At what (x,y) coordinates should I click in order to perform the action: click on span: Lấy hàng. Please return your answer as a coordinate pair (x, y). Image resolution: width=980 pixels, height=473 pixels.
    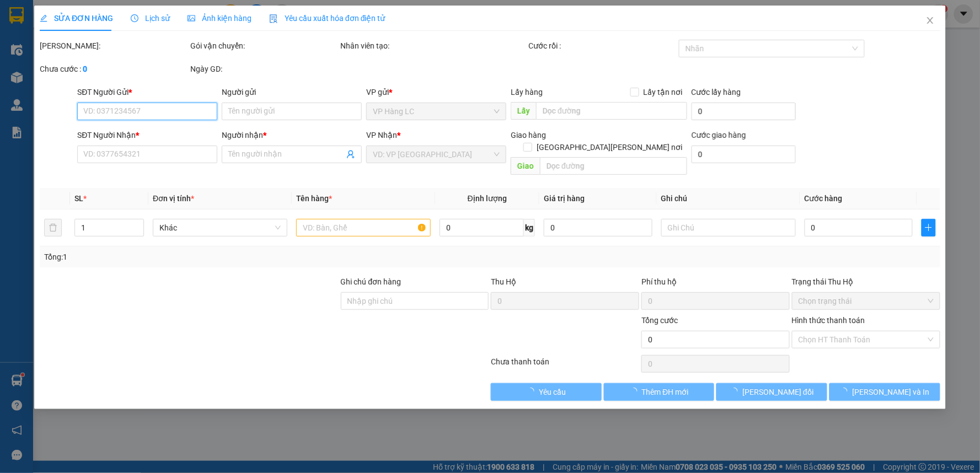
    Looking at the image, I should click on (527, 92).